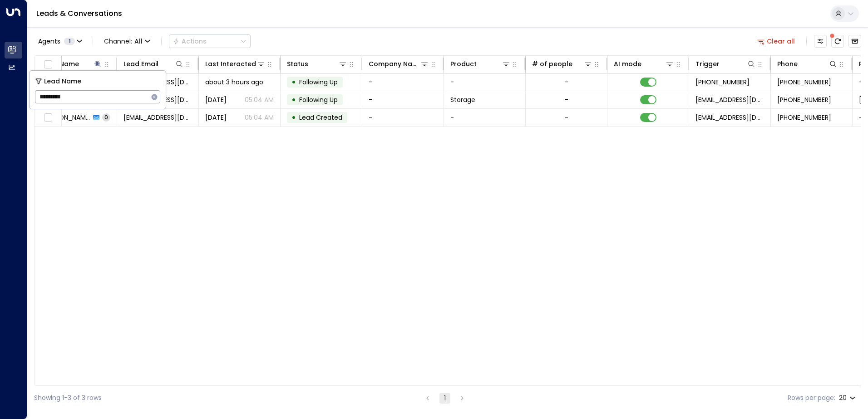  I want to click on span: Channel:, so click(127, 42).